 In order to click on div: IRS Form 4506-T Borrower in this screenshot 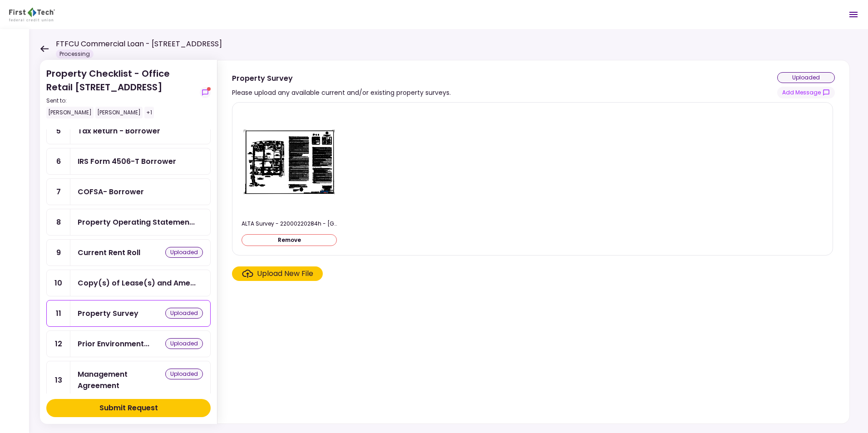, I will do `click(126, 161)`.